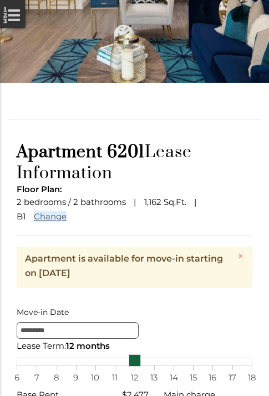 This screenshot has height=396, width=269. Describe the element at coordinates (81, 152) in the screenshot. I see `span: Apartment 6201` at that location.